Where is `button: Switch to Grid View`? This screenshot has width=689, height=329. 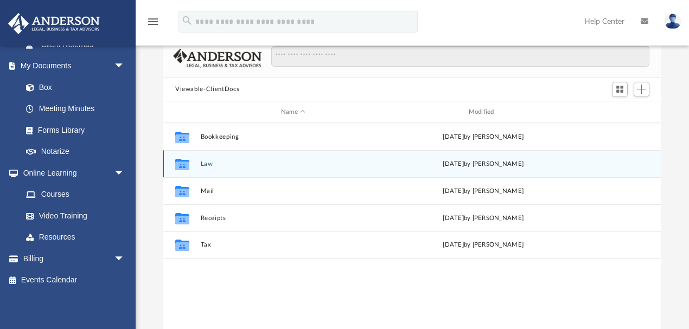
button: Switch to Grid View is located at coordinates (620, 89).